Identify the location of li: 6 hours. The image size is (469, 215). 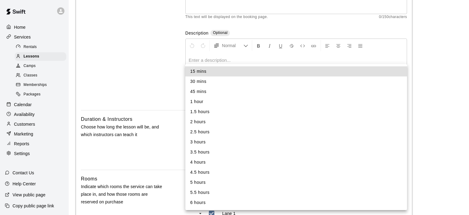
(296, 202).